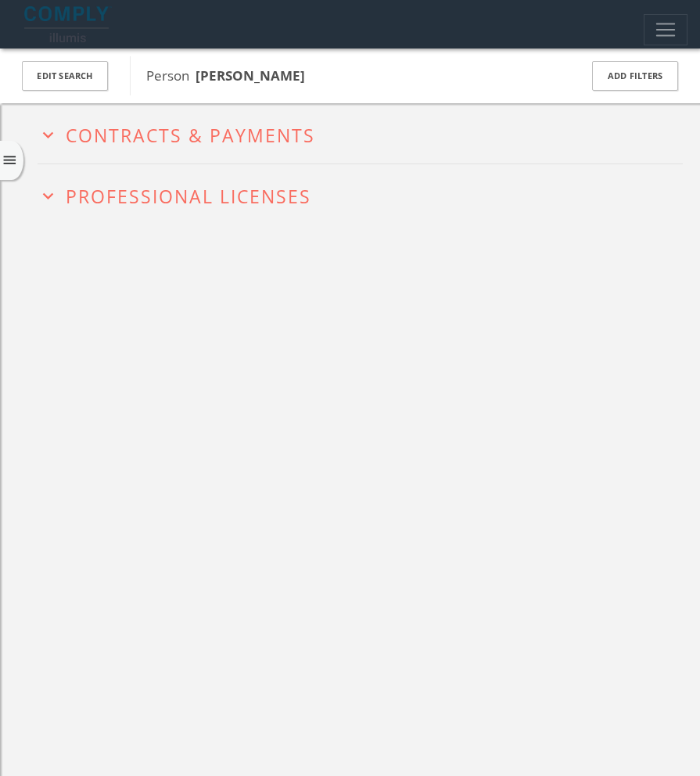 Image resolution: width=700 pixels, height=776 pixels. I want to click on img: illumis, so click(68, 24).